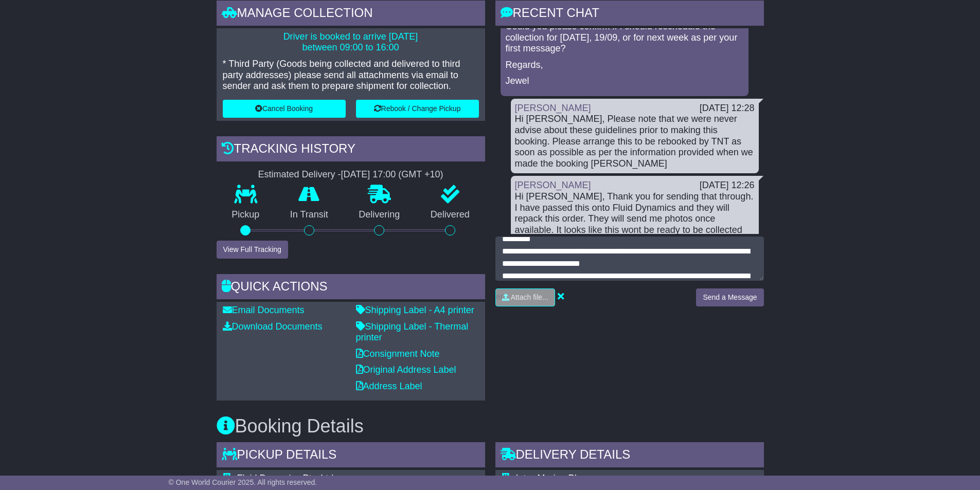  I want to click on button: Rebook / Change Pickup, so click(417, 108).